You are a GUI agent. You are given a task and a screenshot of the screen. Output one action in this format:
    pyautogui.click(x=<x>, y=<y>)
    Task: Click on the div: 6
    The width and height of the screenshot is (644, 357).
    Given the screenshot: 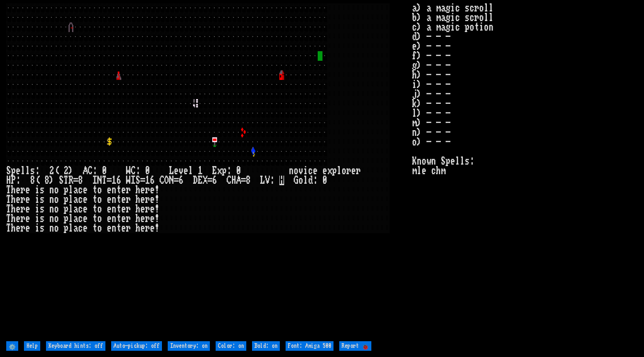 What is the action you would take?
    pyautogui.click(x=153, y=180)
    